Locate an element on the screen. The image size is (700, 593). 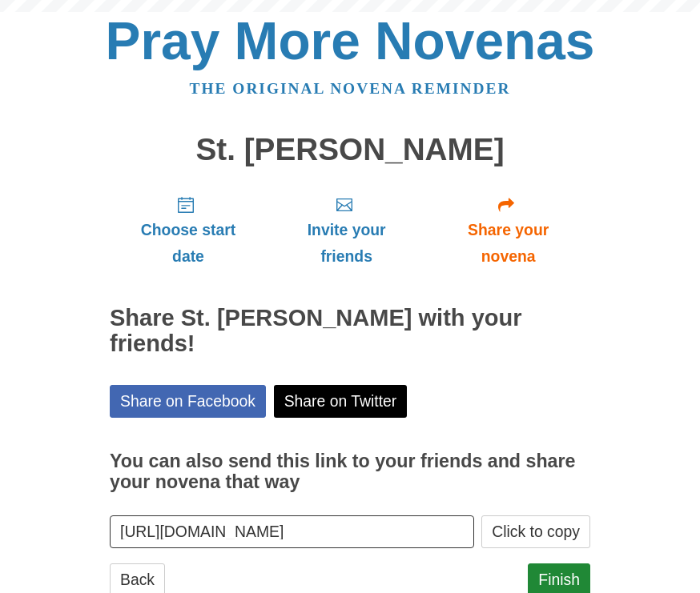
a: Invite your friends is located at coordinates (346, 229).